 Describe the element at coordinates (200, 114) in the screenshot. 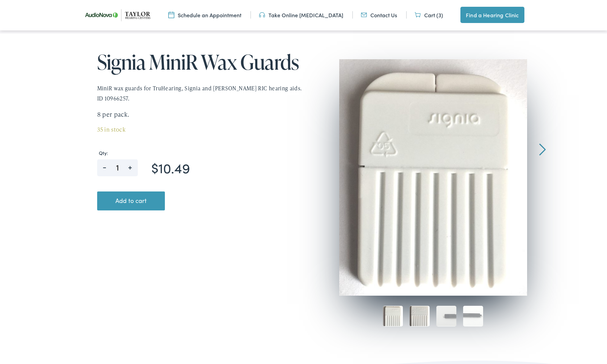

I see `p: 8 per pack.` at that location.